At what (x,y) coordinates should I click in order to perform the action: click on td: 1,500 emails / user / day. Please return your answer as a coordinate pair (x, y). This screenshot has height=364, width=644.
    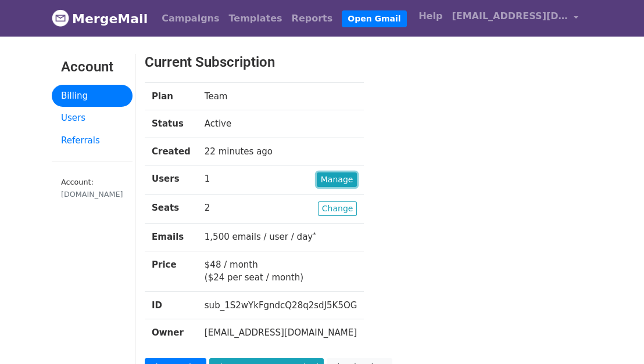
    Looking at the image, I should click on (281, 238).